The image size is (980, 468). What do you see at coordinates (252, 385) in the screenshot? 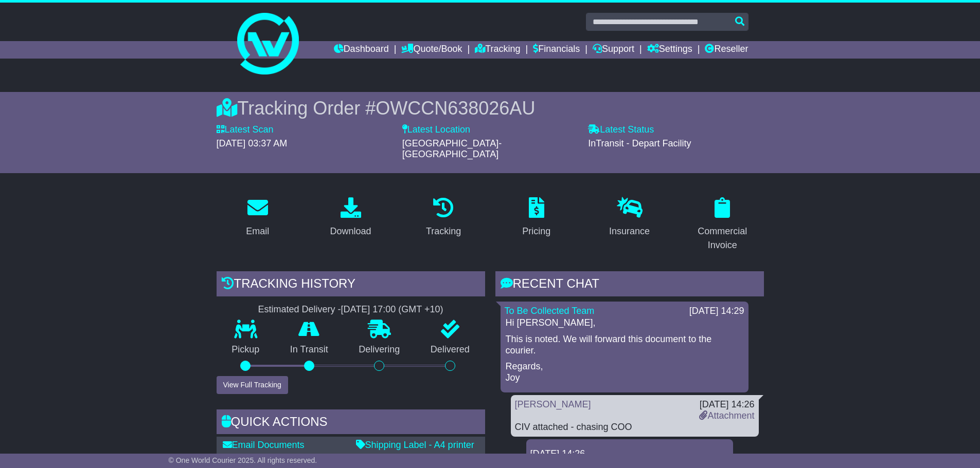
I see `button: View Full Tracking` at bounding box center [252, 385].